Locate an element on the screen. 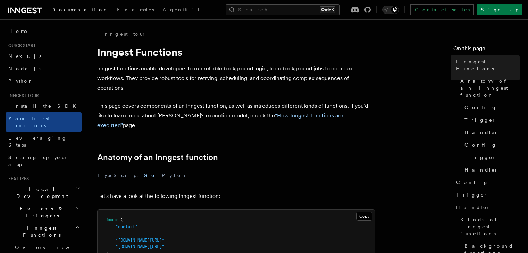 The width and height of the screenshot is (528, 253). span: Leveraging Steps is located at coordinates (37, 142).